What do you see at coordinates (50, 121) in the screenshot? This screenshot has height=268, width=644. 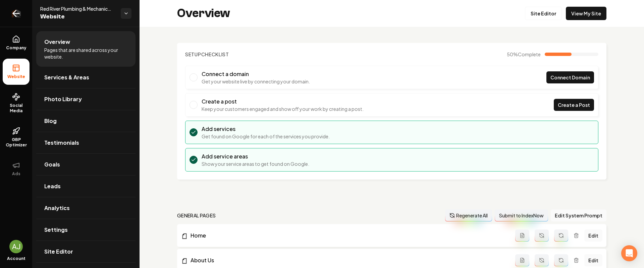 I see `span: Blog` at bounding box center [50, 121].